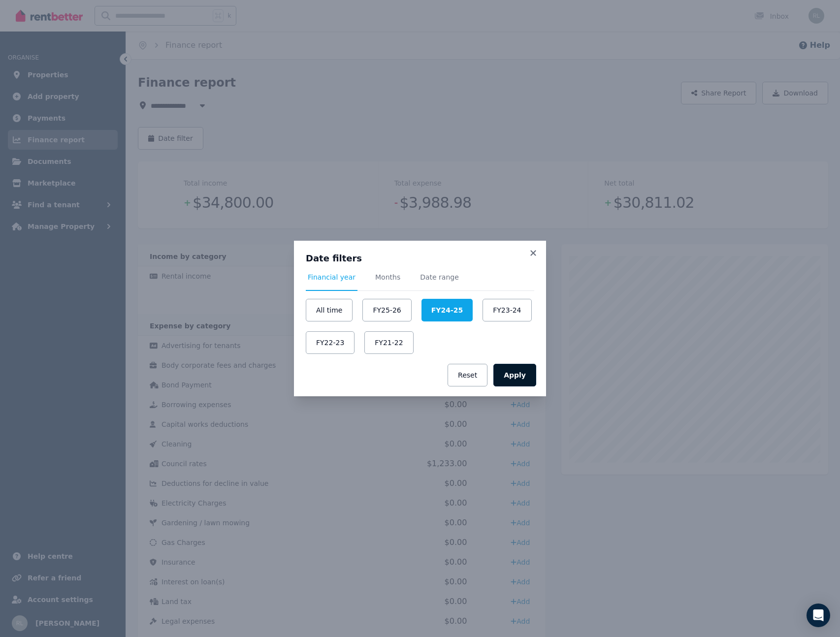 The width and height of the screenshot is (840, 637). Describe the element at coordinates (467, 375) in the screenshot. I see `button: Reset` at that location.